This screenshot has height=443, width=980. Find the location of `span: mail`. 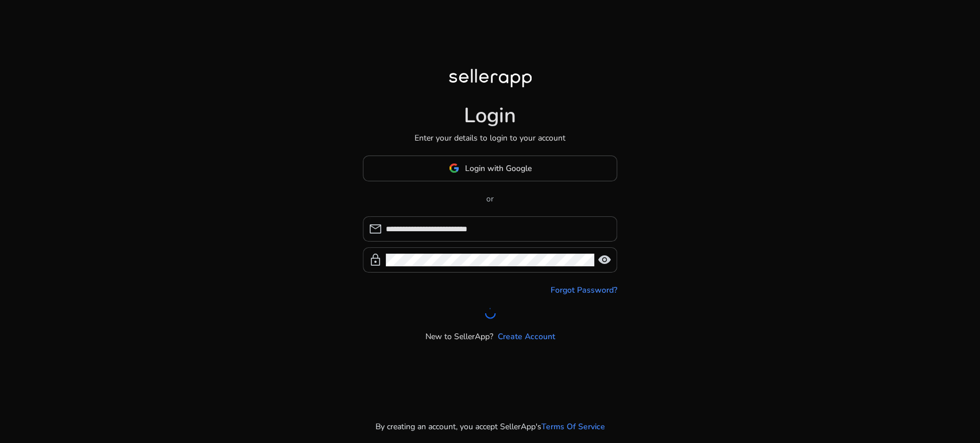

span: mail is located at coordinates (375, 229).